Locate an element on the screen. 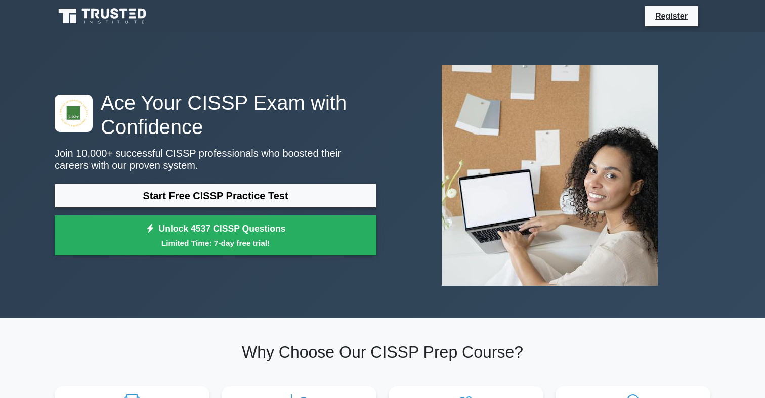  p: Join 10,000+ successful CISSP professionals who boosted their careers with our proven system. is located at coordinates (216, 159).